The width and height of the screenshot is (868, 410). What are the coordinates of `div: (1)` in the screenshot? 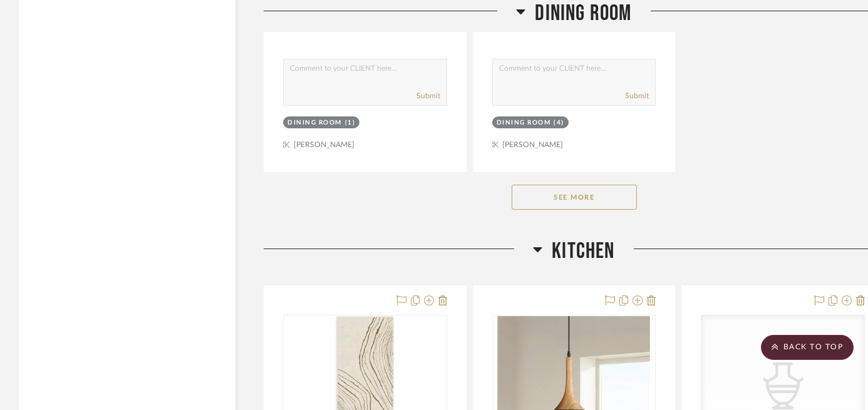 It's located at (350, 123).